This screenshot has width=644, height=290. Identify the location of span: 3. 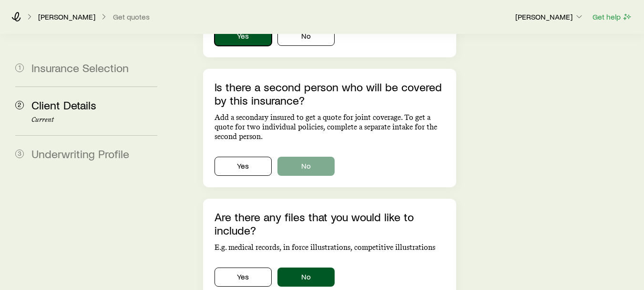
(19, 154).